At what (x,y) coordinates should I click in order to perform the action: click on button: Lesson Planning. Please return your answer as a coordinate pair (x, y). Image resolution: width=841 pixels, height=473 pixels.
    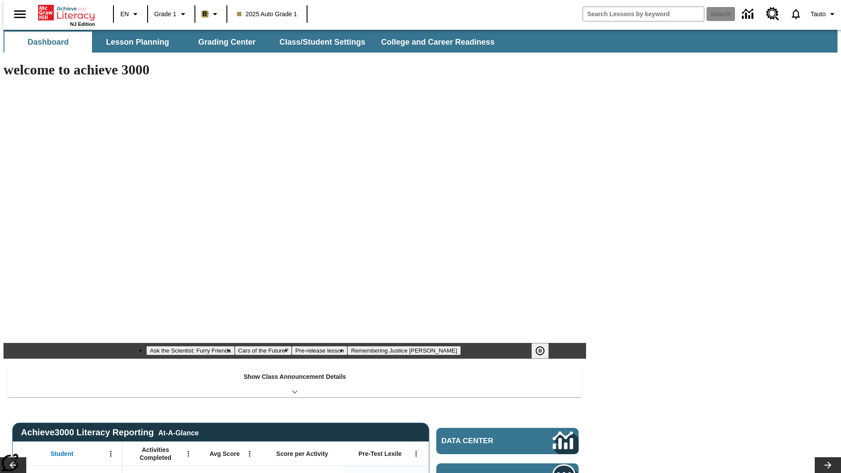
    Looking at the image, I should click on (137, 42).